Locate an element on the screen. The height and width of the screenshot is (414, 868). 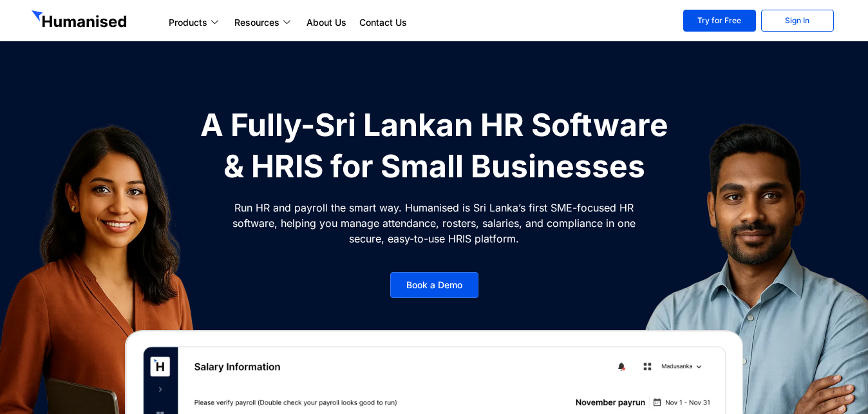
a: Resources is located at coordinates (264, 23).